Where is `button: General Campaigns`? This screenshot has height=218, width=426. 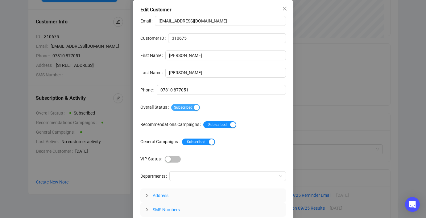 button: General Campaigns is located at coordinates (198, 142).